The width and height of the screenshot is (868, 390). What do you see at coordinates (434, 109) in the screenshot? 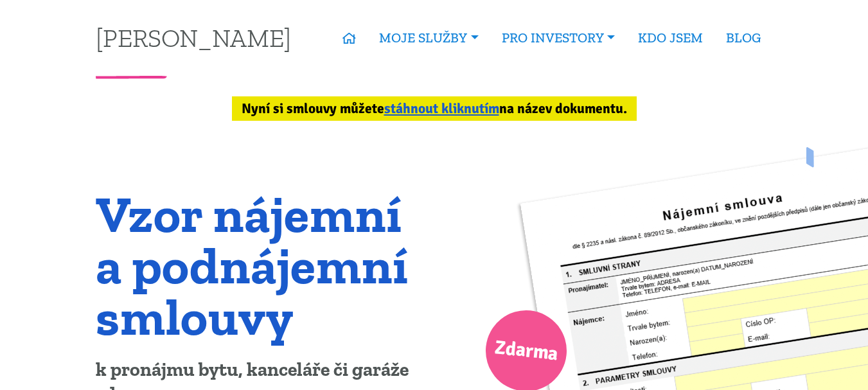
I see `div: Nyní si smlouvy můžete na název dokumentu.` at bounding box center [434, 109].